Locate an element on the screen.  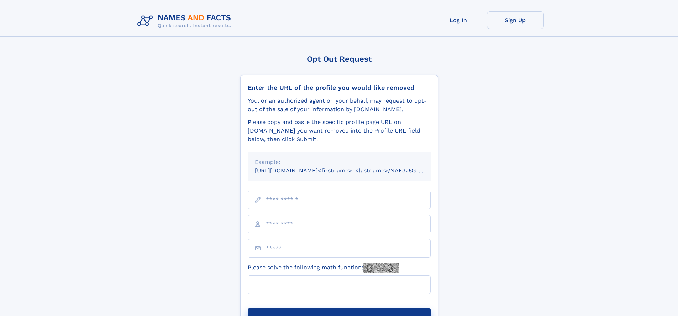
div: Opt Out Request is located at coordinates (339, 59).